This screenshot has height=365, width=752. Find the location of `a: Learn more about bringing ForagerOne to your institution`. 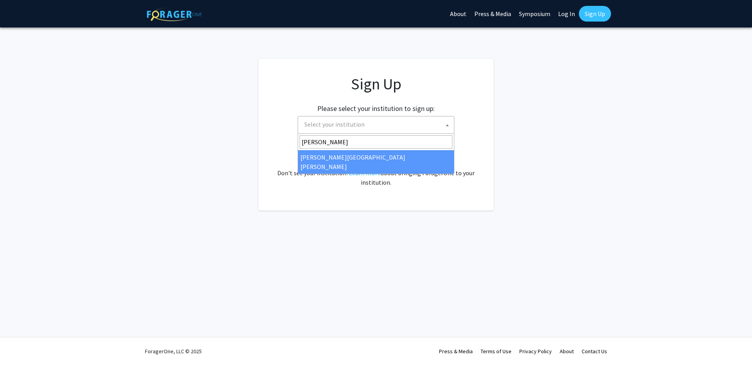

a: Learn more about bringing ForagerOne to your institution is located at coordinates (365, 173).